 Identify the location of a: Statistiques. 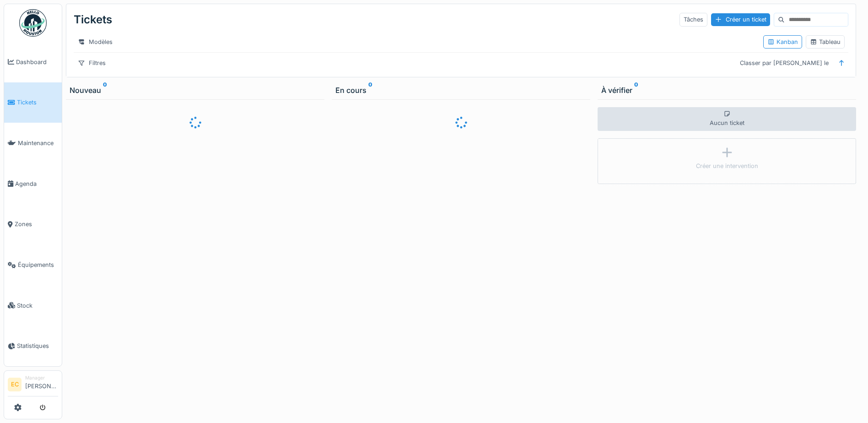
(33, 346).